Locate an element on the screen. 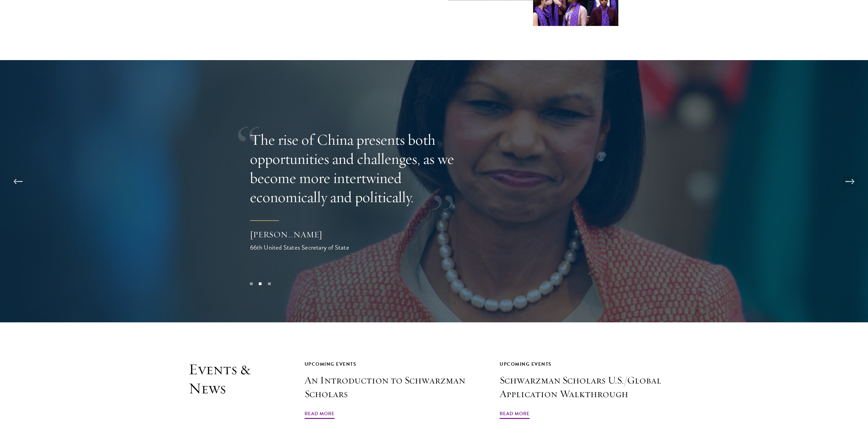  h3: An Introduction to Schwarzman Scholars is located at coordinates (395, 387).